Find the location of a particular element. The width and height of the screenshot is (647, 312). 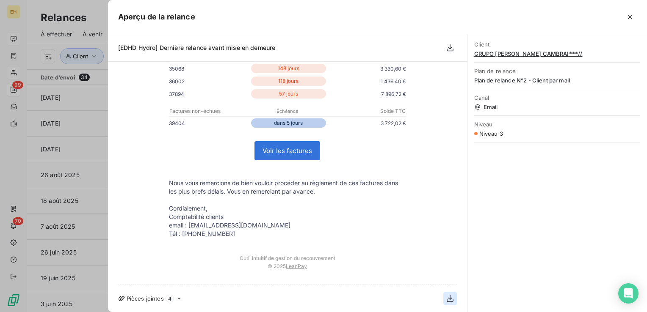

span: Canal is located at coordinates (557, 98).